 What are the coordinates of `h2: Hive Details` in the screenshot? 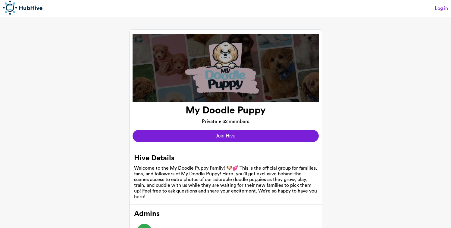 It's located at (225, 158).